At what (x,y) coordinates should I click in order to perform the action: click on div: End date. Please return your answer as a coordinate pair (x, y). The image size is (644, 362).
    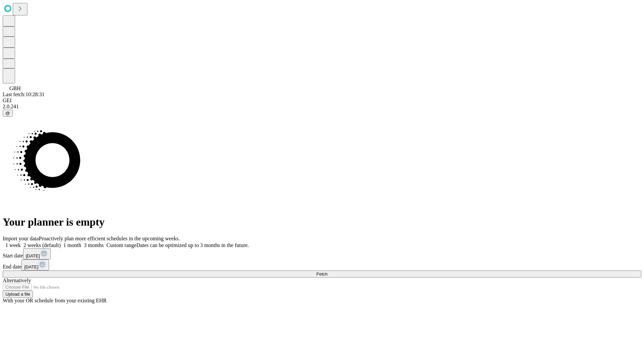
    Looking at the image, I should click on (322, 265).